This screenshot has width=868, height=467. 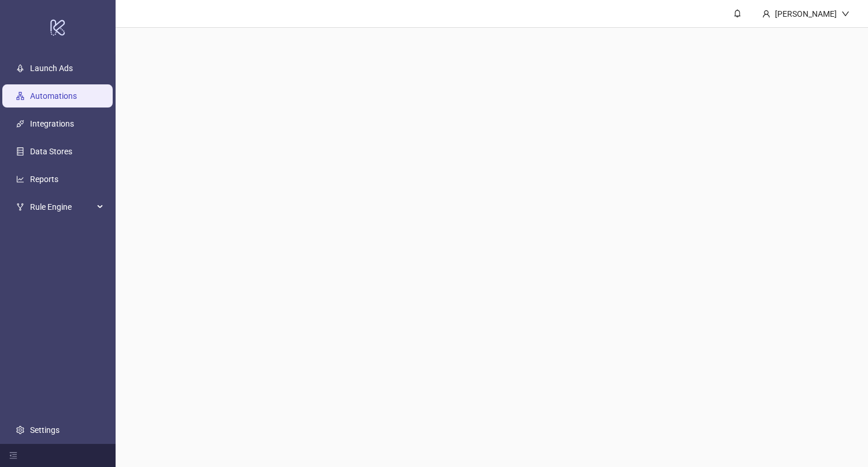 I want to click on a: Launch Ads, so click(x=51, y=68).